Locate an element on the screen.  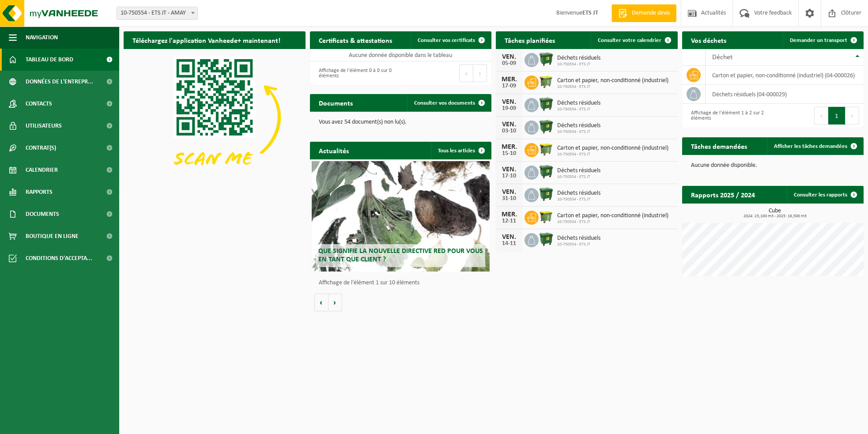
span: Consulter vos certificats is located at coordinates (447, 40).